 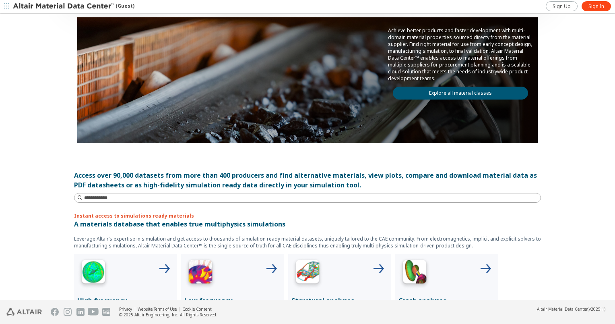 I want to click on a: Sign In, so click(x=596, y=6).